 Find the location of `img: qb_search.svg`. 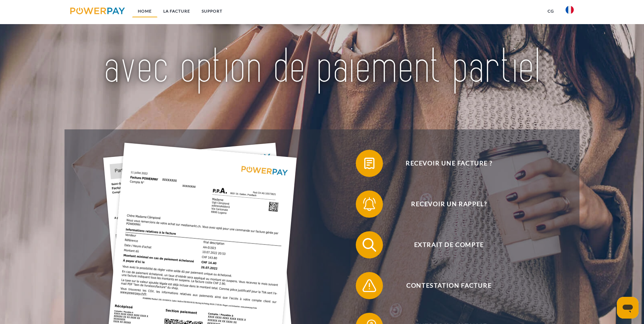

img: qb_search.svg is located at coordinates (369, 245).